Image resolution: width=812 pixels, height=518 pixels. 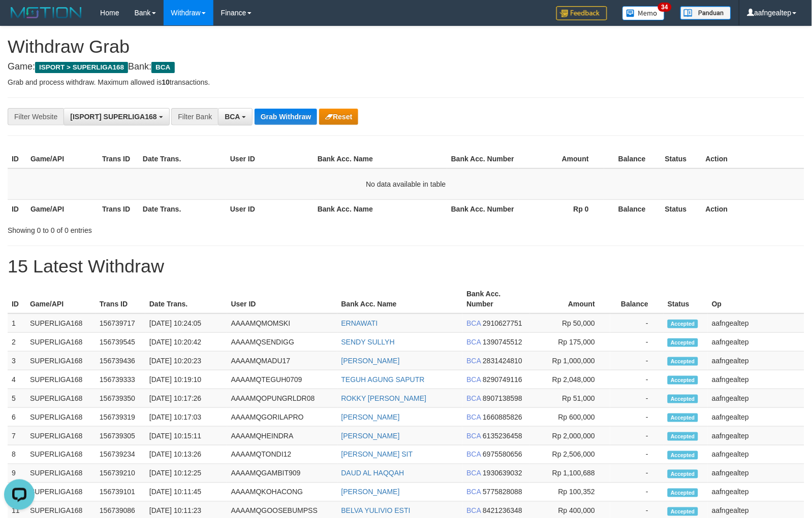 What do you see at coordinates (503, 436) in the screenshot?
I see `span: Copy 6135236458 to clipboard` at bounding box center [503, 436].